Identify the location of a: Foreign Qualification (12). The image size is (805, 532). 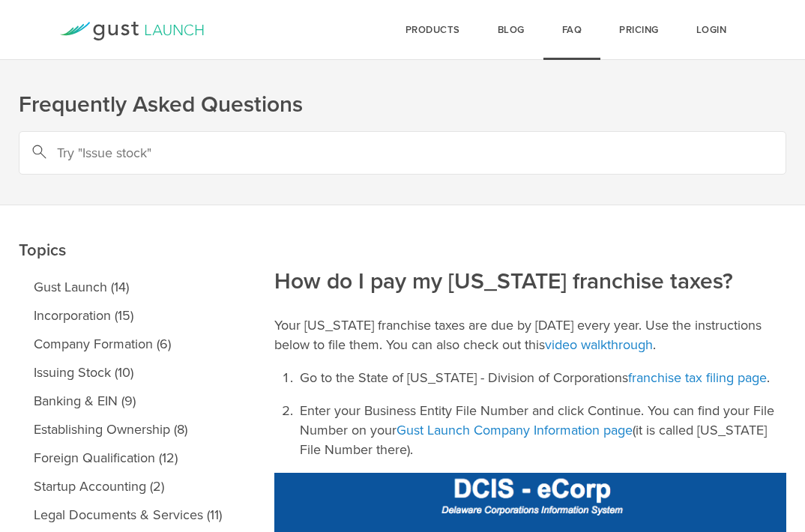
(128, 458).